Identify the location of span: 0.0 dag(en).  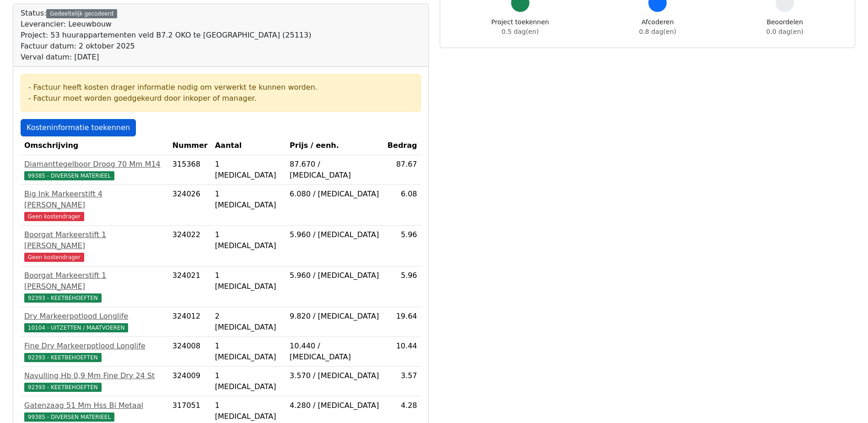
(784, 31).